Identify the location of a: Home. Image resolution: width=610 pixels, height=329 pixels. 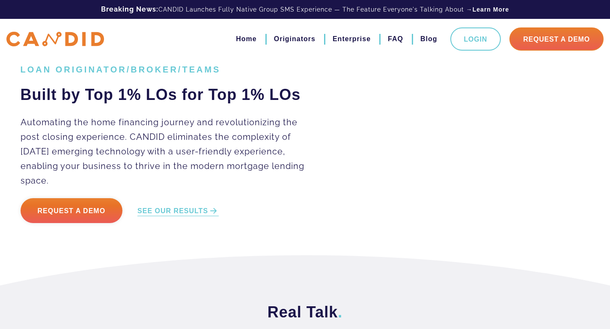
(246, 39).